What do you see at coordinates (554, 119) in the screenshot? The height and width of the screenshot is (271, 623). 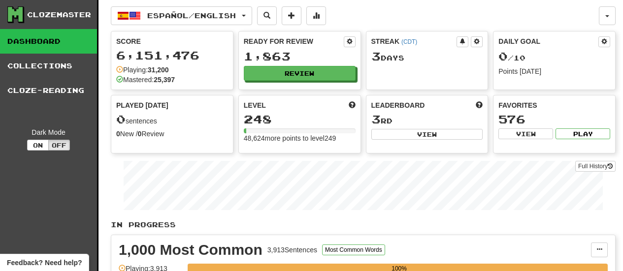 I see `div: 576` at bounding box center [554, 119].